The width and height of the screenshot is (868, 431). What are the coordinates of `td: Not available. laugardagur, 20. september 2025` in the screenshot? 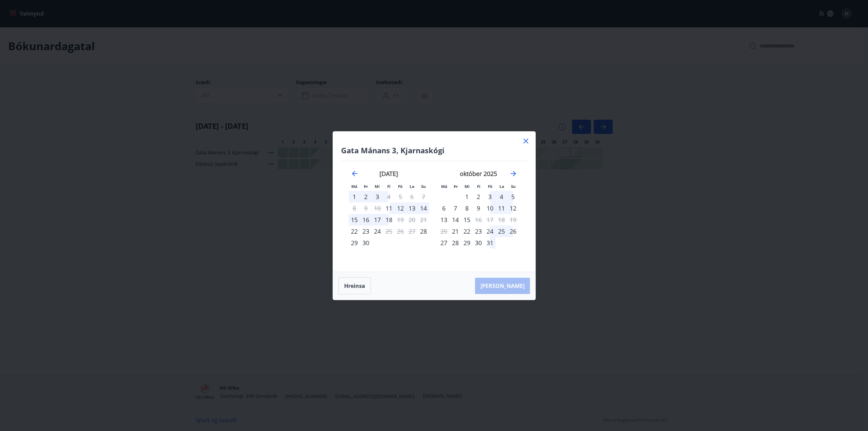 It's located at (412, 220).